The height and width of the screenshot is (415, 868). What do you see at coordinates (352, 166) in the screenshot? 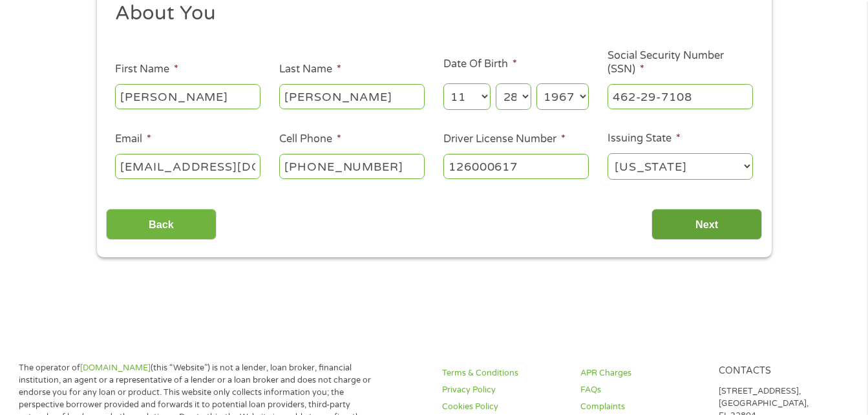
I see `input: (541) 754-3010` at bounding box center [352, 166].